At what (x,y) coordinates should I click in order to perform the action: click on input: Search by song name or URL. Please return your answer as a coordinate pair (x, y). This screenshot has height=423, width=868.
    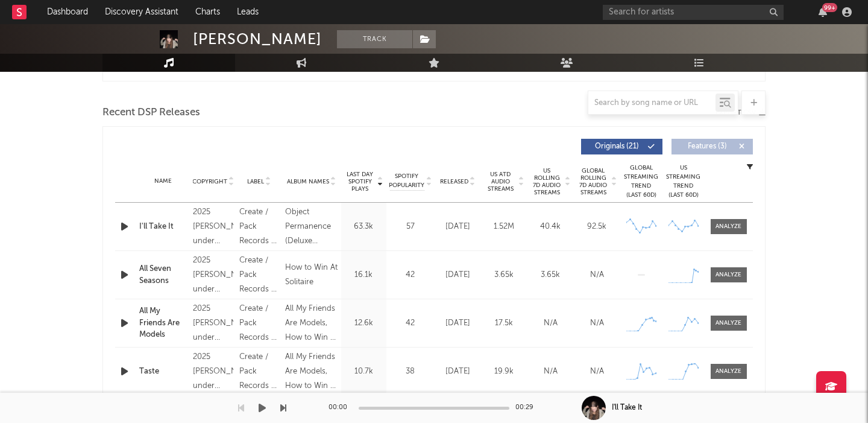
    Looking at the image, I should click on (652, 104).